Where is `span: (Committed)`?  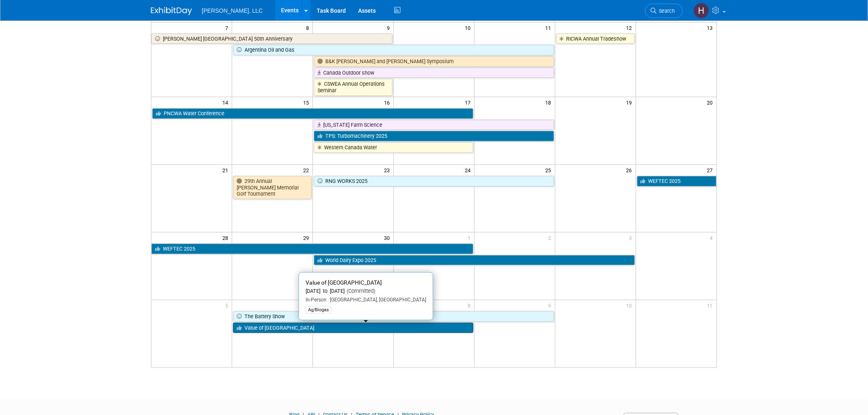 span: (Committed) is located at coordinates (360, 291).